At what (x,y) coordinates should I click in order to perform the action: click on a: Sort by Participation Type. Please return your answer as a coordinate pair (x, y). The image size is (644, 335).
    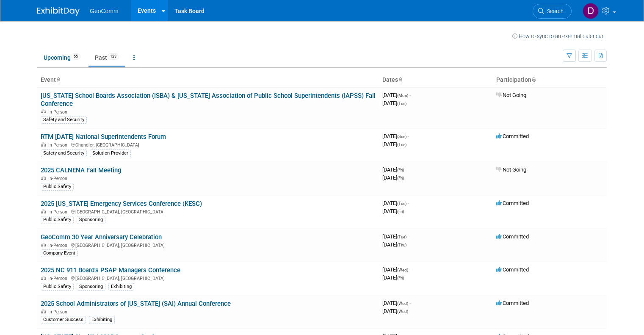
    Looking at the image, I should click on (533, 79).